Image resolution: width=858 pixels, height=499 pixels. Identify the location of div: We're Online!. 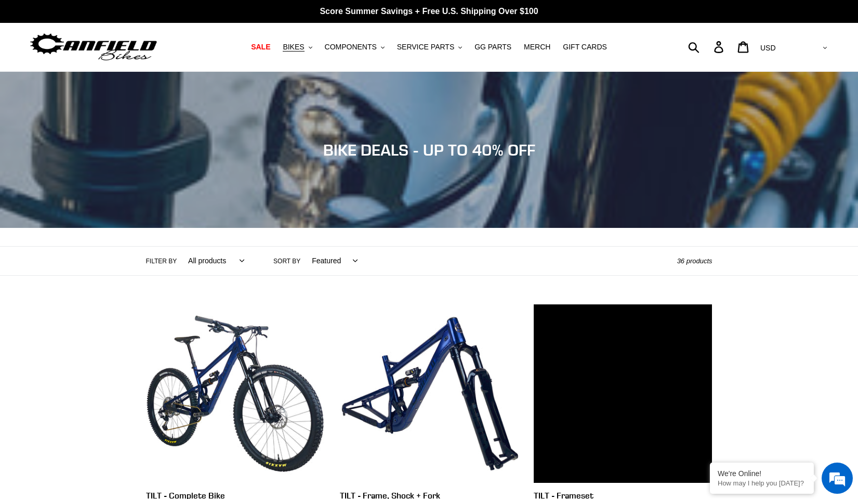
(762, 473).